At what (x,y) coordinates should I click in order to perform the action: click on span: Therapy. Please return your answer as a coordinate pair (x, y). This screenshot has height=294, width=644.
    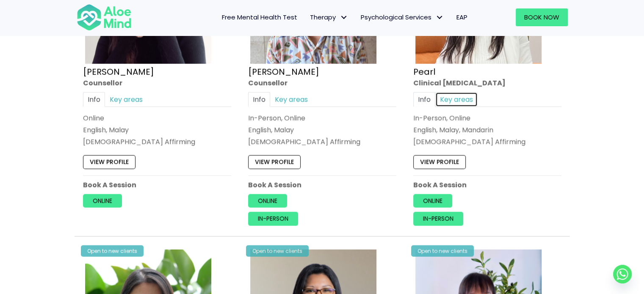
    Looking at the image, I should click on (329, 17).